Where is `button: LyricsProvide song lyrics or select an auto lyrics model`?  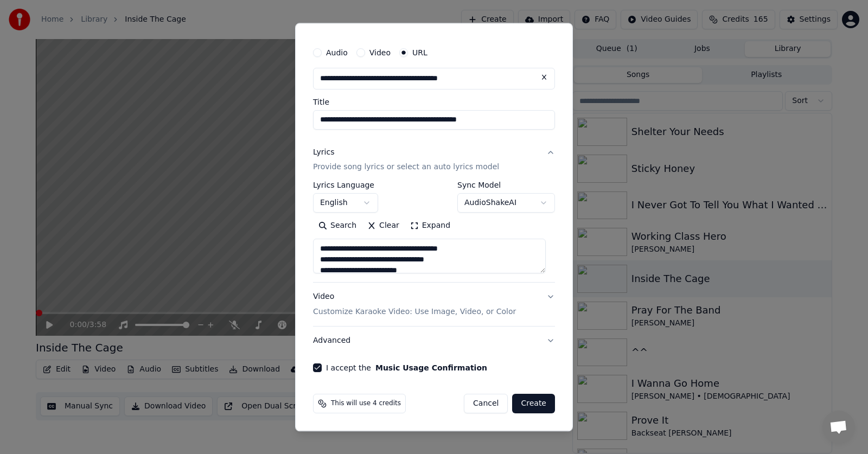 button: LyricsProvide song lyrics or select an auto lyrics model is located at coordinates (434, 160).